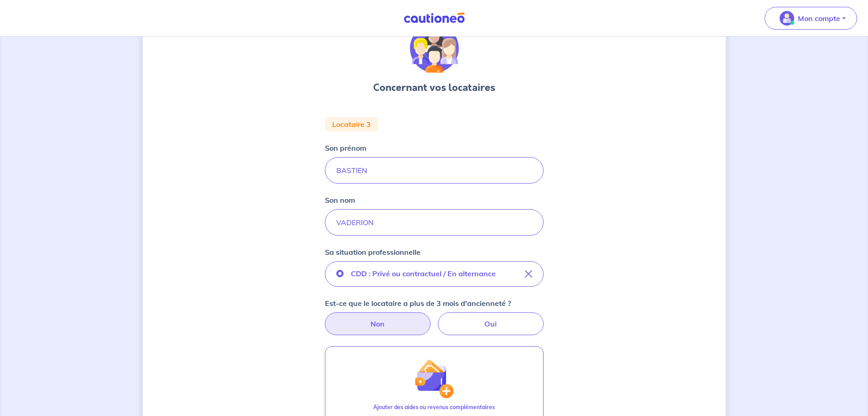 The image size is (868, 416). I want to click on img: Cautioneo, so click(435, 18).